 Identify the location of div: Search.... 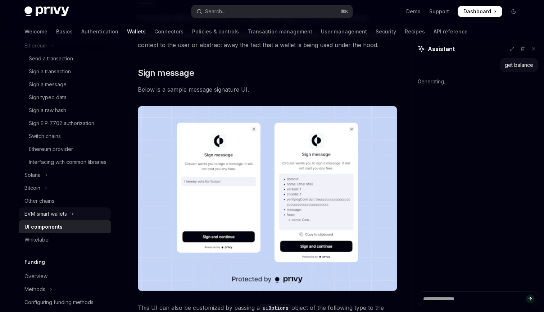
(215, 12).